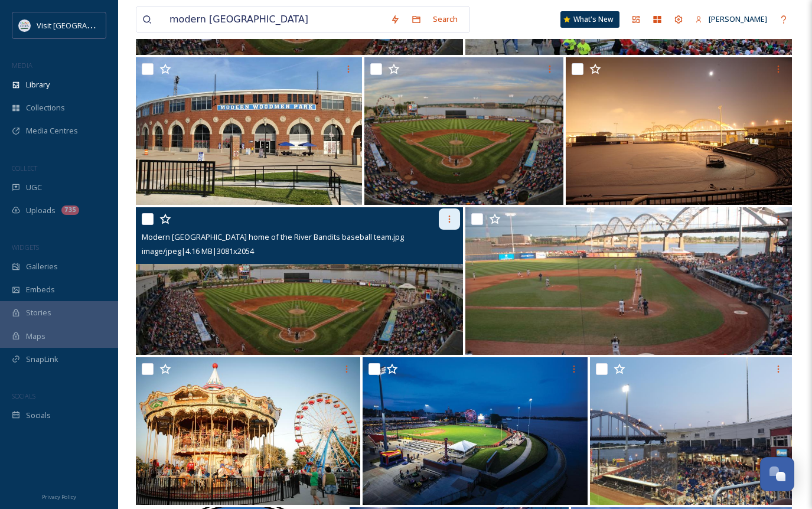 This screenshot has height=509, width=812. I want to click on span: SOCIALS, so click(24, 396).